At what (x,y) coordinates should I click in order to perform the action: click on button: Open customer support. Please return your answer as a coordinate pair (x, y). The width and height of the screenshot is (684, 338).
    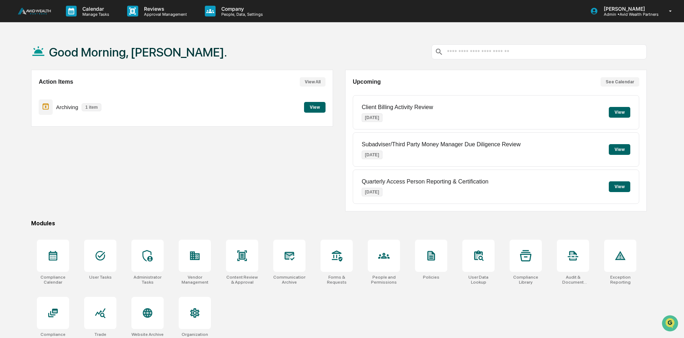
    Looking at the image, I should click on (9, 9).